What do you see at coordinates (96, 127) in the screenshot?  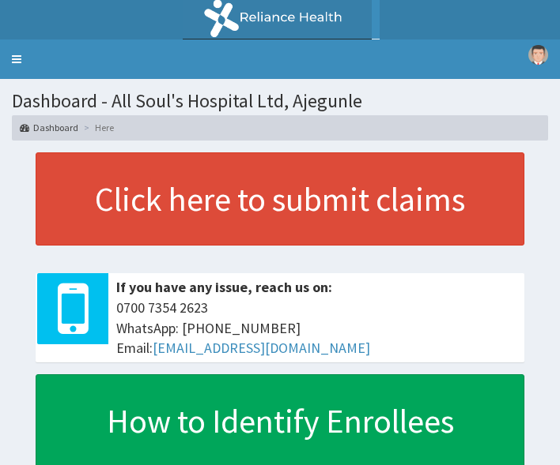 I see `li: Here` at bounding box center [96, 127].